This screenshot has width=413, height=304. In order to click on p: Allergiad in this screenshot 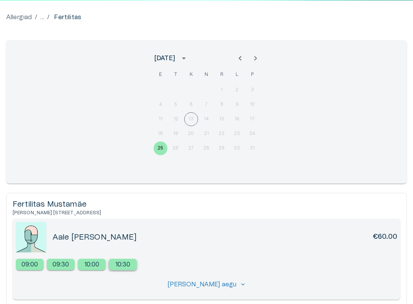, I will do `click(19, 17)`.